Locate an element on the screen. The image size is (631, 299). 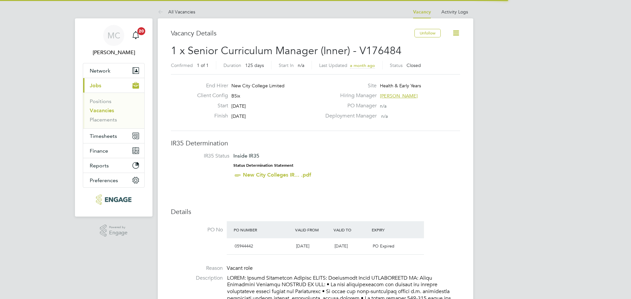
span: Engage is located at coordinates (118, 233).